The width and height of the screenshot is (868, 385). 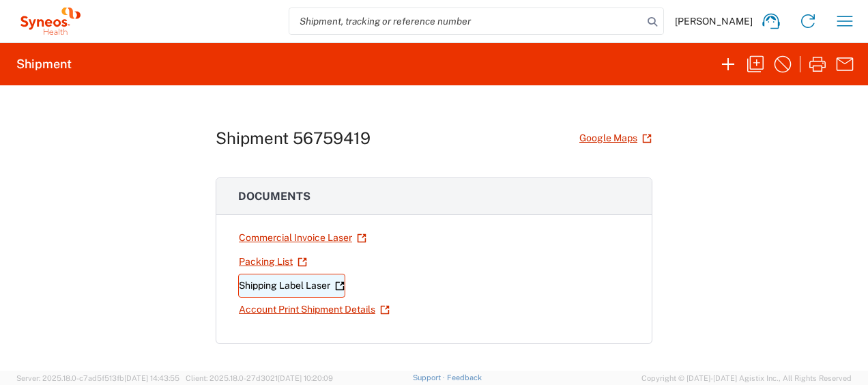 I want to click on h2: Shipment, so click(x=43, y=64).